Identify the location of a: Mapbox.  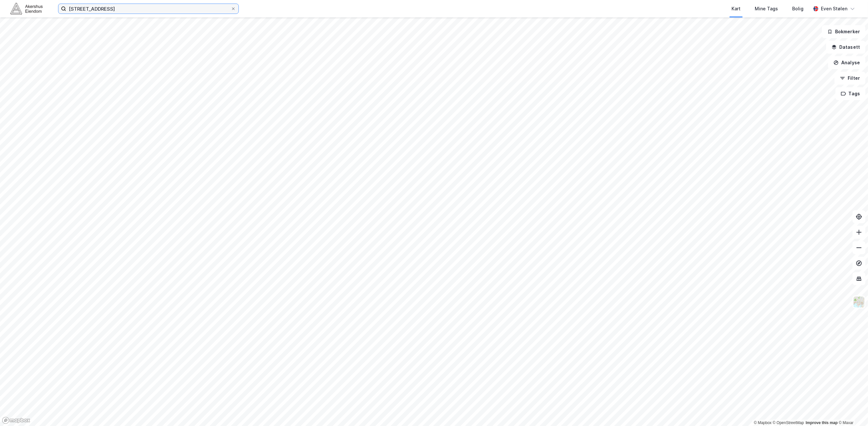
(762, 423).